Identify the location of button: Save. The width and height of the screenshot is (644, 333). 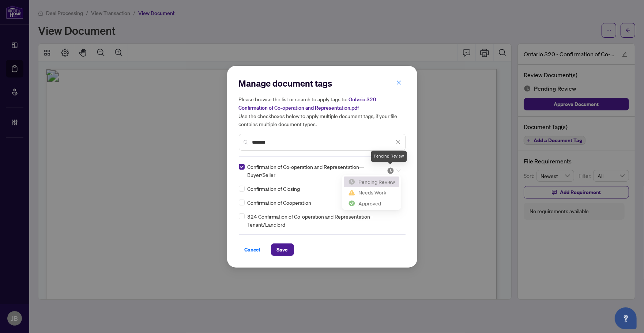
(282, 250).